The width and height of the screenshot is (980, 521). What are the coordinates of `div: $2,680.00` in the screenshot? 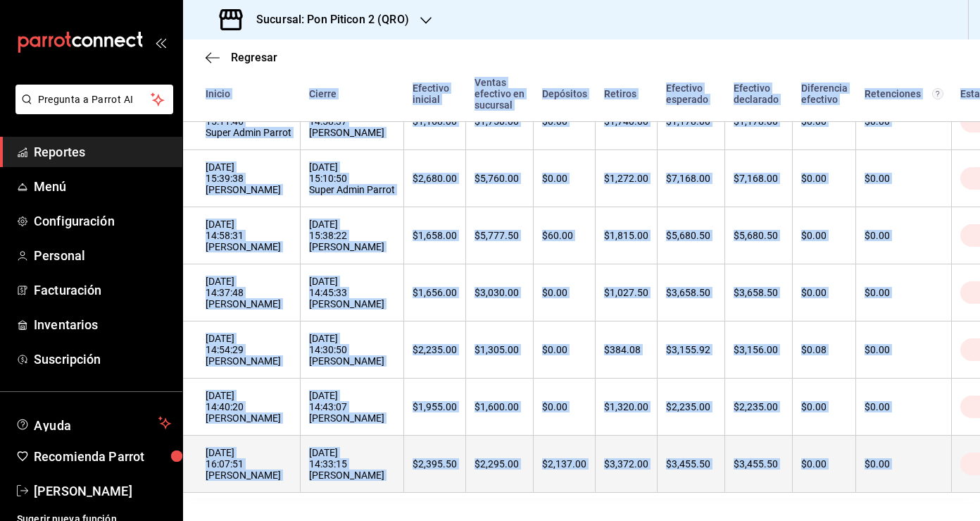 It's located at (435, 178).